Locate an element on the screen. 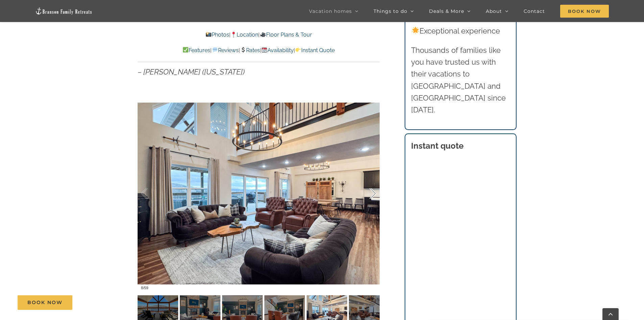 This screenshot has height=320, width=644. a: Rates is located at coordinates (250, 50).